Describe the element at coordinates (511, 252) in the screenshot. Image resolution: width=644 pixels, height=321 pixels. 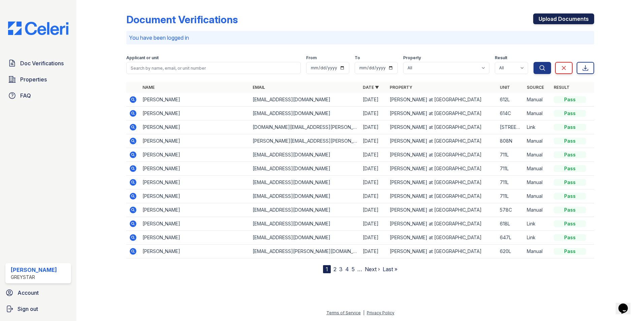
I see `td: 620L` at that location.